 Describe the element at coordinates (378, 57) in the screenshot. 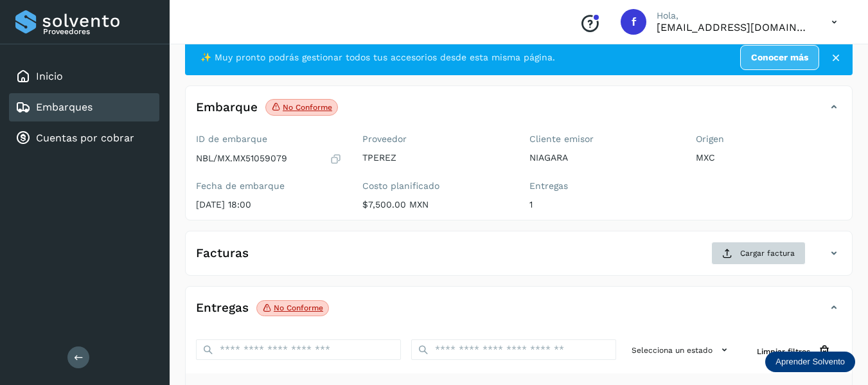

I see `span: ✨ Muy pronto podrás gestionar todos tus accesorios desde esta misma página.` at that location.